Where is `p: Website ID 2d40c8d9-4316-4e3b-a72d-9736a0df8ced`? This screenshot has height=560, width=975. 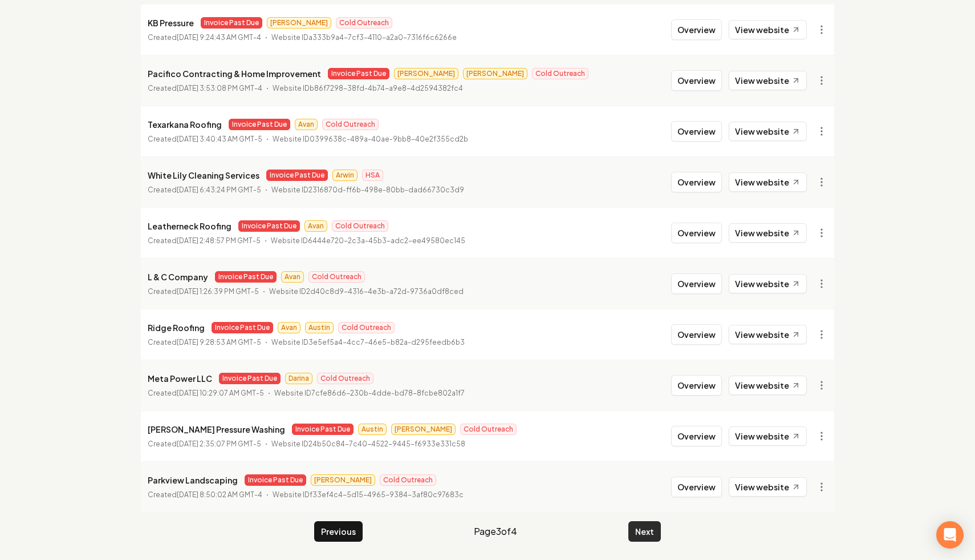 p: Website ID 2d40c8d9-4316-4e3b-a72d-9736a0df8ced is located at coordinates (366, 292).